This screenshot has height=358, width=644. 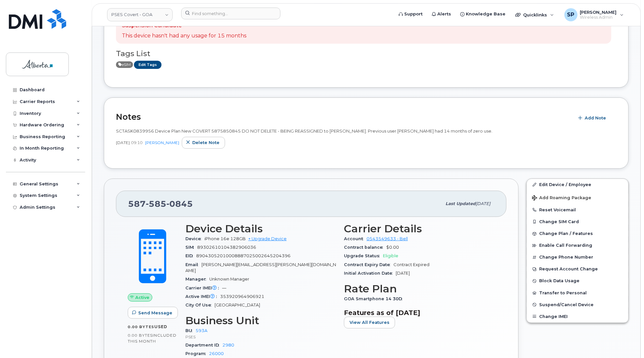 I want to click on button: Add Roaming Package, so click(x=578, y=197).